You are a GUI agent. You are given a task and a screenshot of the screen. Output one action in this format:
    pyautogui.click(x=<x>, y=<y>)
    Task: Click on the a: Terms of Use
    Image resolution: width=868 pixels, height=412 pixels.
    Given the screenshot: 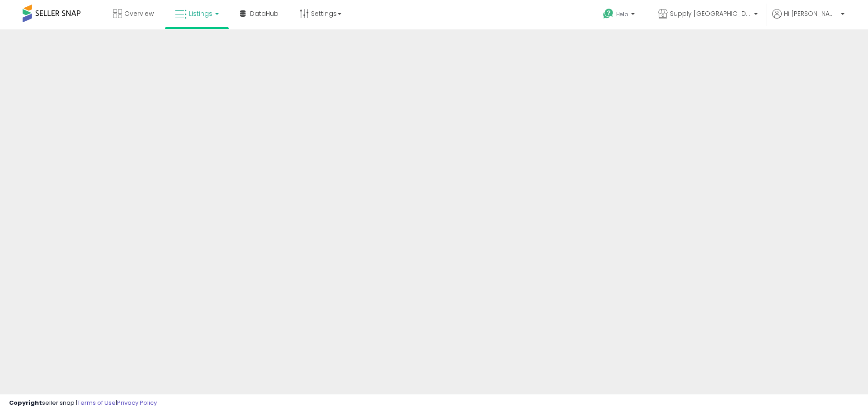 What is the action you would take?
    pyautogui.click(x=96, y=403)
    